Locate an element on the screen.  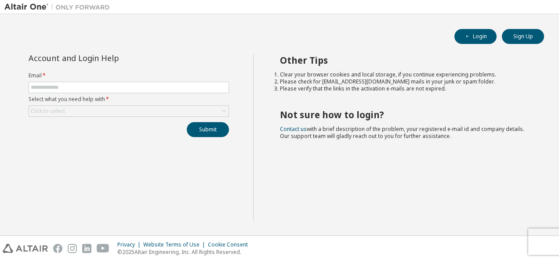
li: Please verify that the links in the activation e-mails are not expired. is located at coordinates (405, 89).